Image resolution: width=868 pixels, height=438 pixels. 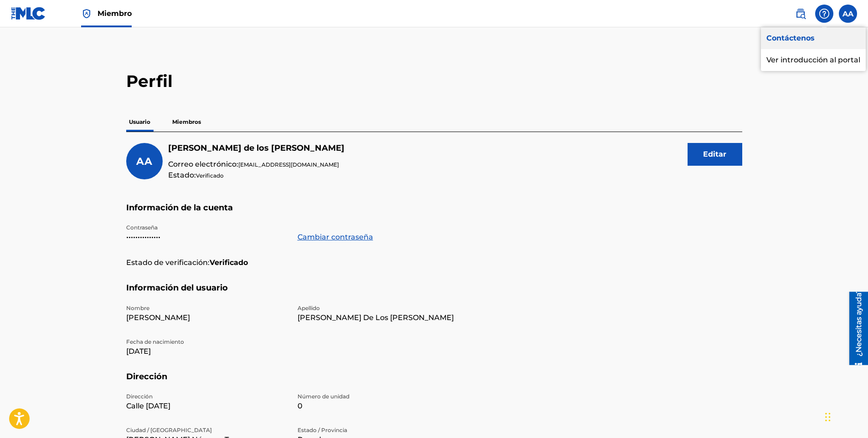 I want to click on p: Contraseña, so click(x=206, y=228).